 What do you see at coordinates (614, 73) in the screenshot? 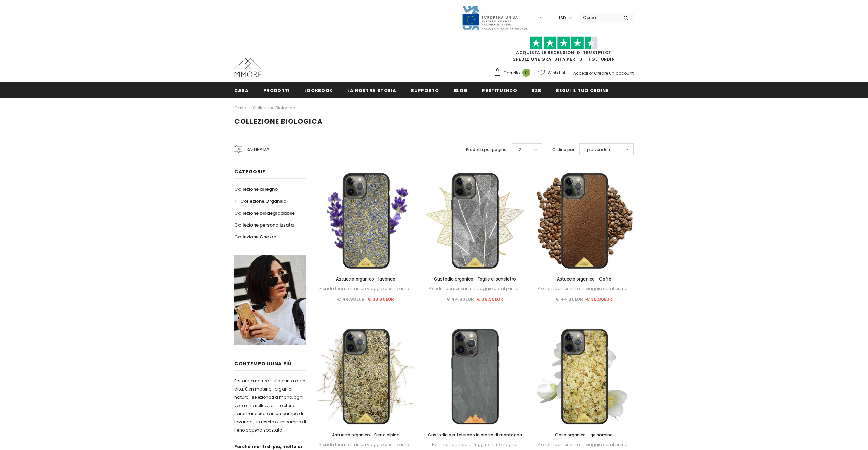
I see `a: Creare un account` at bounding box center [614, 73].